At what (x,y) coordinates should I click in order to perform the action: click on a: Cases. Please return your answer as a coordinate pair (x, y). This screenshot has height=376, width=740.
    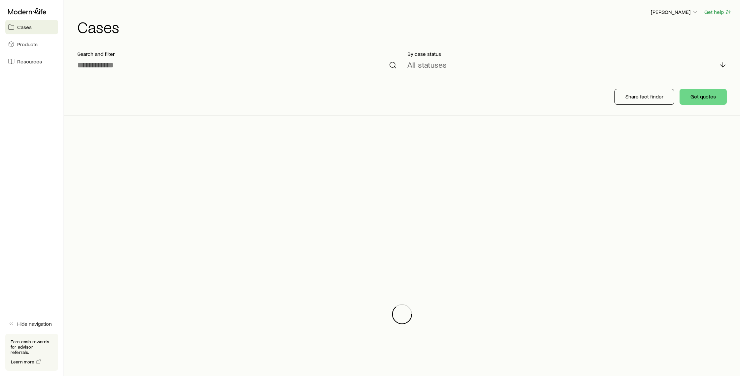
    Looking at the image, I should click on (32, 27).